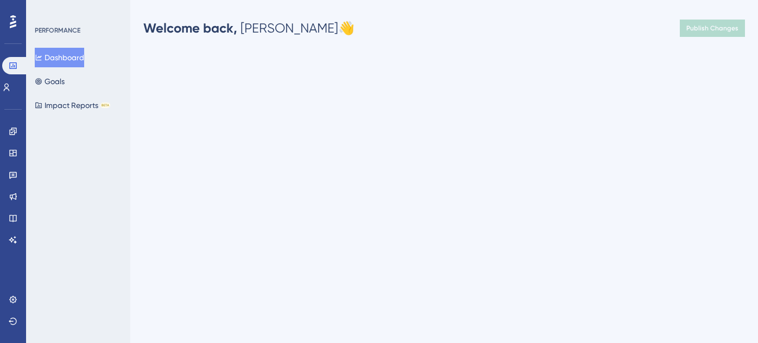 The width and height of the screenshot is (758, 343). Describe the element at coordinates (59, 58) in the screenshot. I see `button: Dashboard` at that location.